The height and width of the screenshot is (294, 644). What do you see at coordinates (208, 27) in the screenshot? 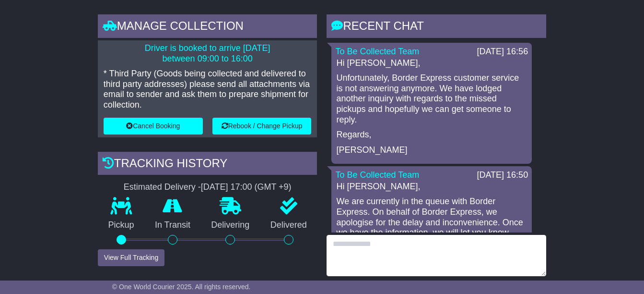
I see `div: Manage collection` at bounding box center [208, 27].